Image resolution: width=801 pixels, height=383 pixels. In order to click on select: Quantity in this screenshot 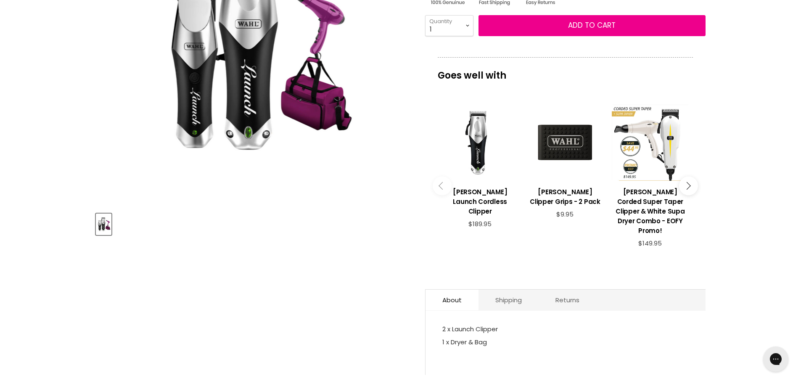, I will do `click(449, 26)`.